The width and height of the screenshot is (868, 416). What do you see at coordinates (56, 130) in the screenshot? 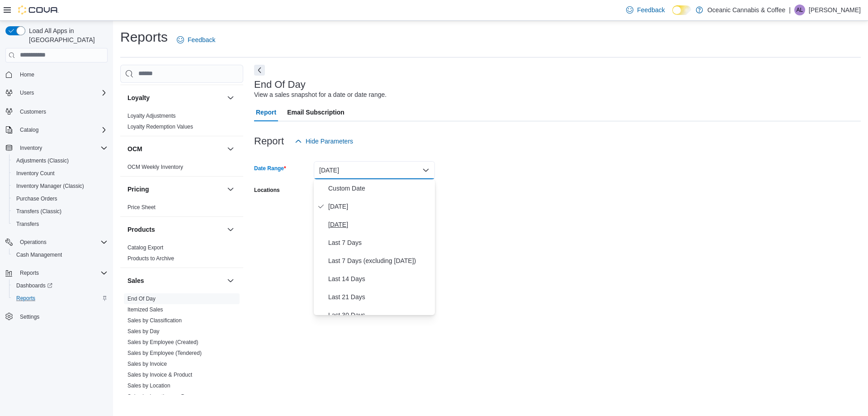
I see `button: Catalog` at bounding box center [56, 130].